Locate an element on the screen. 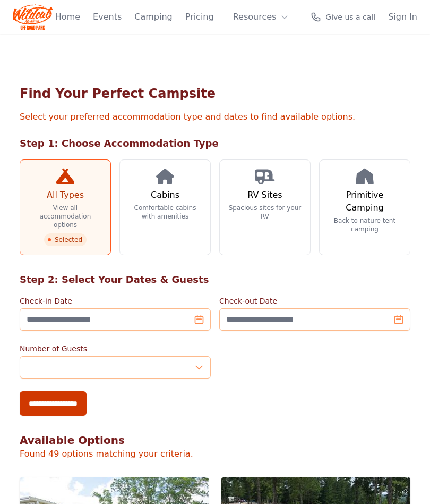 The height and width of the screenshot is (504, 430). p: Comfortable cabins with amenities is located at coordinates (165, 212).